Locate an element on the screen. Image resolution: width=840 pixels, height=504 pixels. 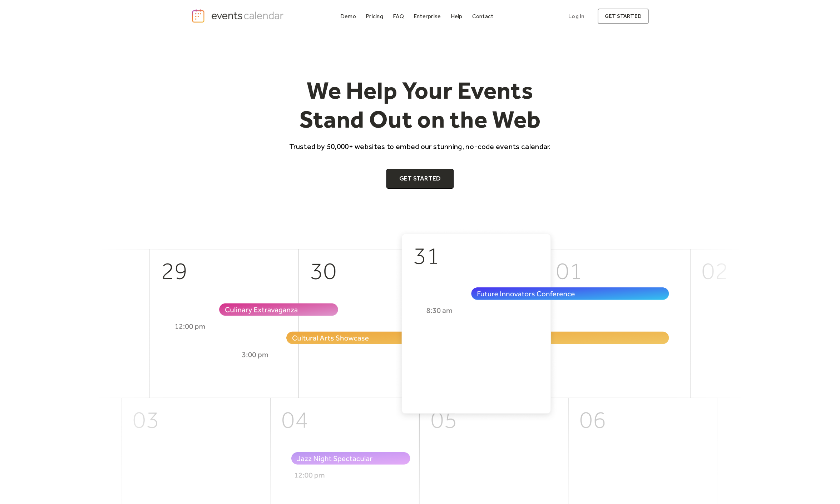
div: Pricing is located at coordinates (374, 16).